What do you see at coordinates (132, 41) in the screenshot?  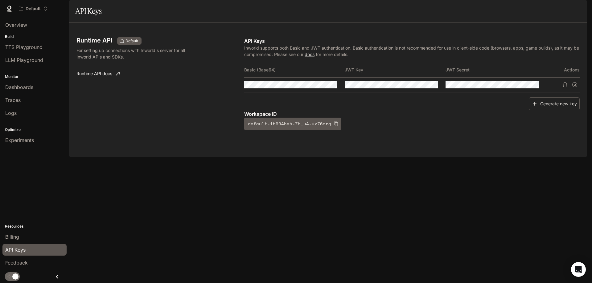 I see `span: Default` at bounding box center [132, 41].